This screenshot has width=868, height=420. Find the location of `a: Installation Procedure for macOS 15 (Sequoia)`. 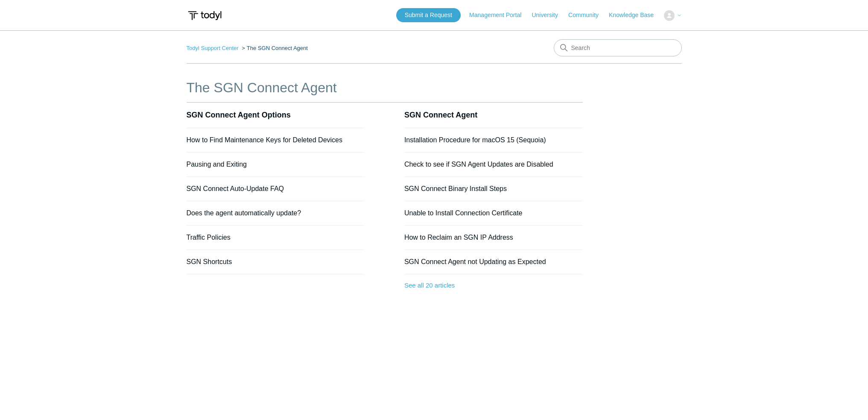

a: Installation Procedure for macOS 15 (Sequoia) is located at coordinates (476, 139).